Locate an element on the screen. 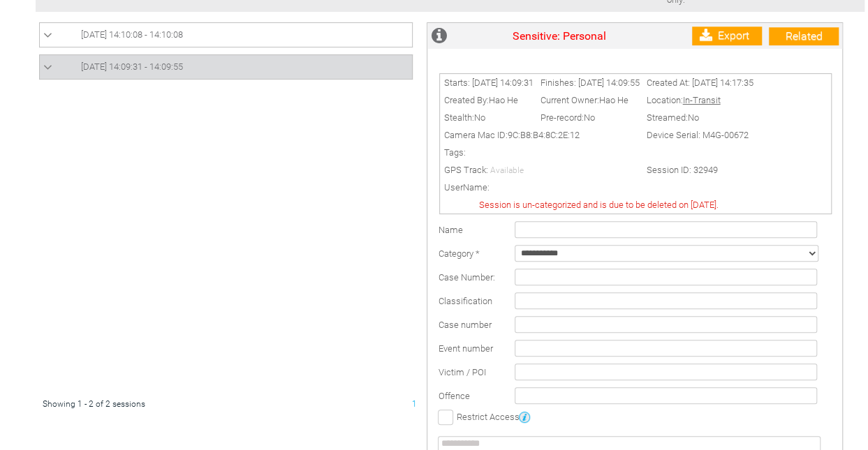  span: GPS Track: is located at coordinates (466, 170).